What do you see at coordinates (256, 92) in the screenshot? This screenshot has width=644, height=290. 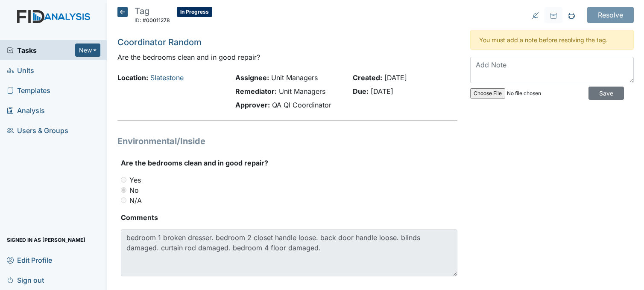 I see `strong: Remediator:` at bounding box center [256, 92].